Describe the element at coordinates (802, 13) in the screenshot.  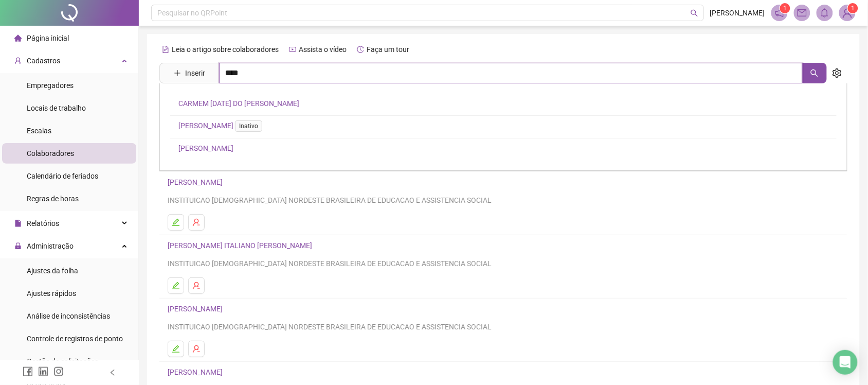
I see `span: mail` at that location.